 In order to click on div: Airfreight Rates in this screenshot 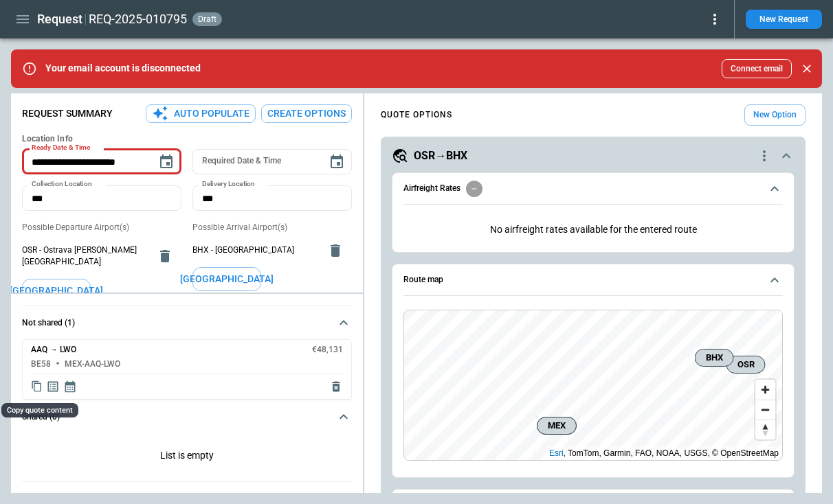, I will do `click(594, 230)`.